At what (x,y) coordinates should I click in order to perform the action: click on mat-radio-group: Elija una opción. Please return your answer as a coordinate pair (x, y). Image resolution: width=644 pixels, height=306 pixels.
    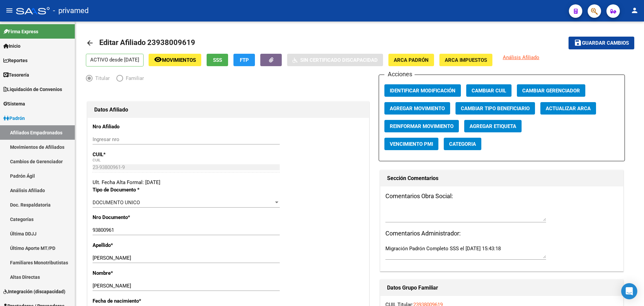
    Looking at the image, I should click on (118, 80).